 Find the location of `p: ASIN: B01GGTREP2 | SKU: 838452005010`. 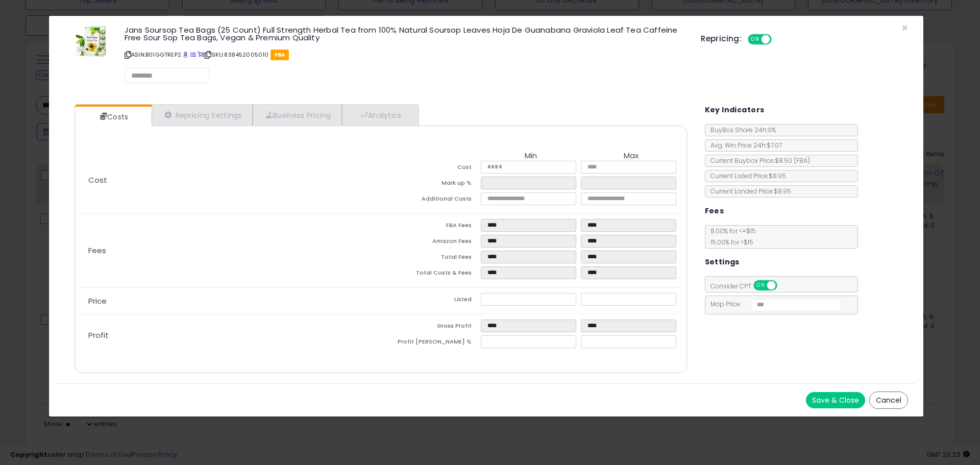

p: ASIN: B01GGTREP2 | SKU: 838452005010 is located at coordinates (405, 55).